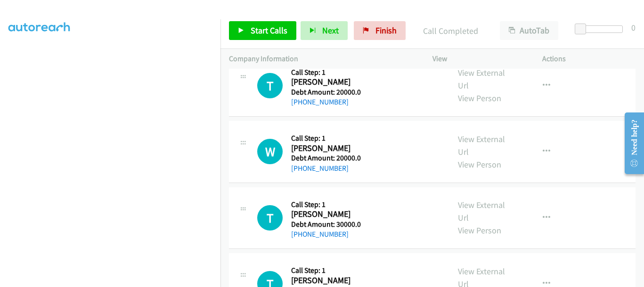 The width and height of the screenshot is (644, 287). What do you see at coordinates (262, 30) in the screenshot?
I see `a: Start Calls` at bounding box center [262, 30].